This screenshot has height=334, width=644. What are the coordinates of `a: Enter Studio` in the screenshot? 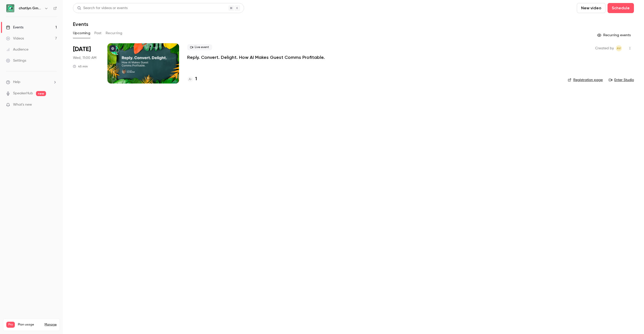 It's located at (621, 80).